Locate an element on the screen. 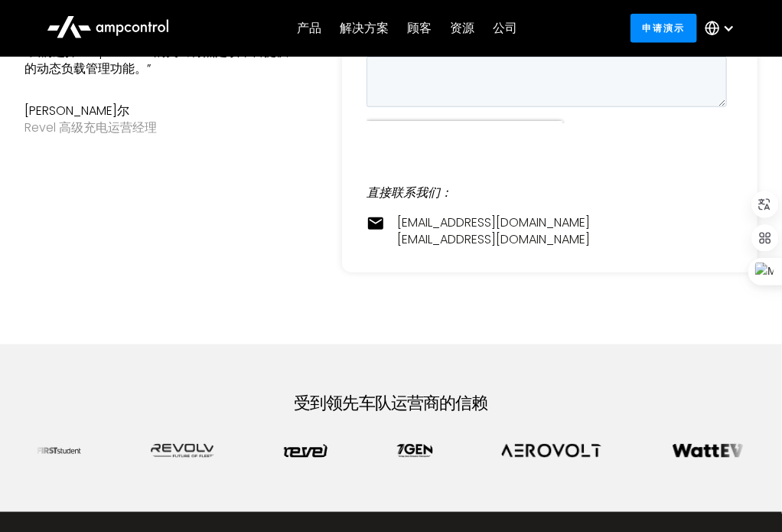  font: 资源 is located at coordinates (463, 27).